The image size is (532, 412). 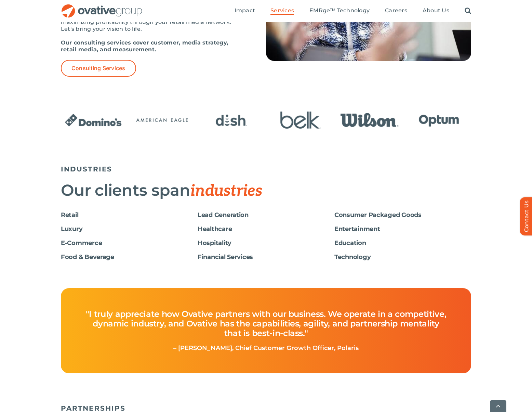 What do you see at coordinates (468, 11) in the screenshot?
I see `a: Search` at bounding box center [468, 11].